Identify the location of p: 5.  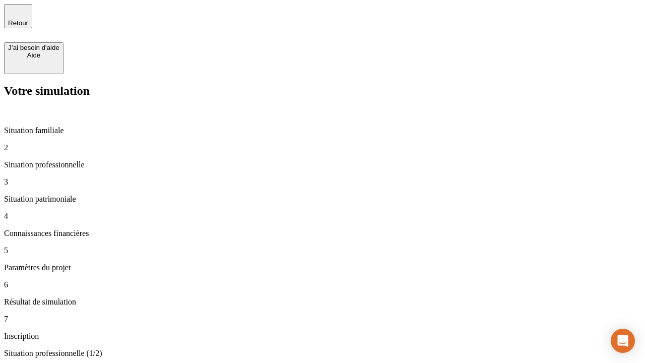
(323, 251).